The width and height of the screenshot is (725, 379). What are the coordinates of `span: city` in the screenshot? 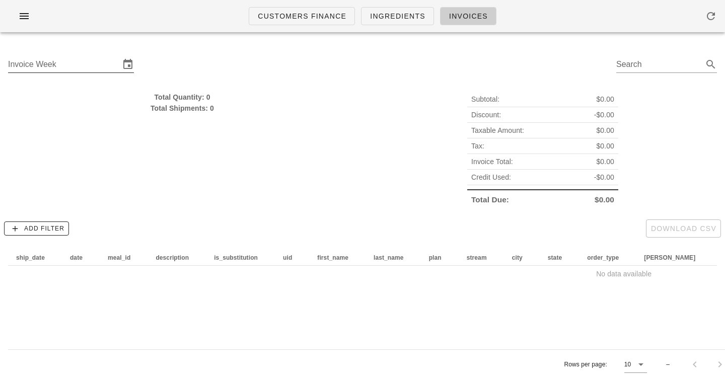 It's located at (517, 258).